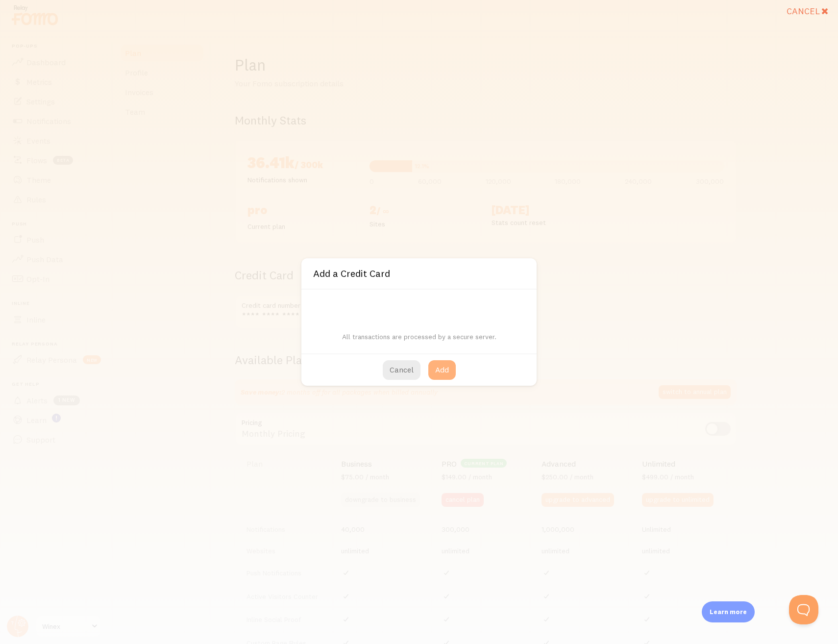 The width and height of the screenshot is (838, 644). What do you see at coordinates (728, 612) in the screenshot?
I see `p: Learn more` at bounding box center [728, 612].